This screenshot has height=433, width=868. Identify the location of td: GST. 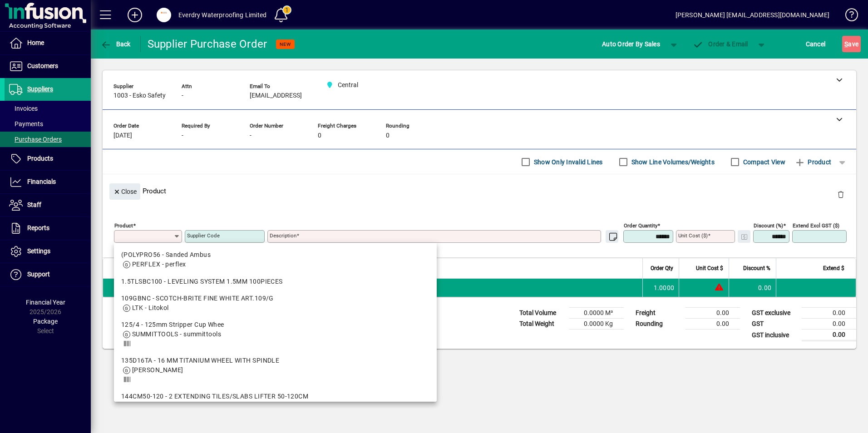
(775, 324).